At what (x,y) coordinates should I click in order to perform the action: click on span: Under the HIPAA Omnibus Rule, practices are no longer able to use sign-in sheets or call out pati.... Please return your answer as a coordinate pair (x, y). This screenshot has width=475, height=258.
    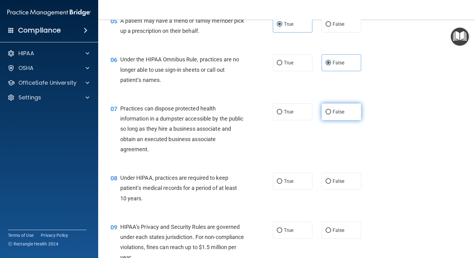
    Looking at the image, I should click on (180, 69).